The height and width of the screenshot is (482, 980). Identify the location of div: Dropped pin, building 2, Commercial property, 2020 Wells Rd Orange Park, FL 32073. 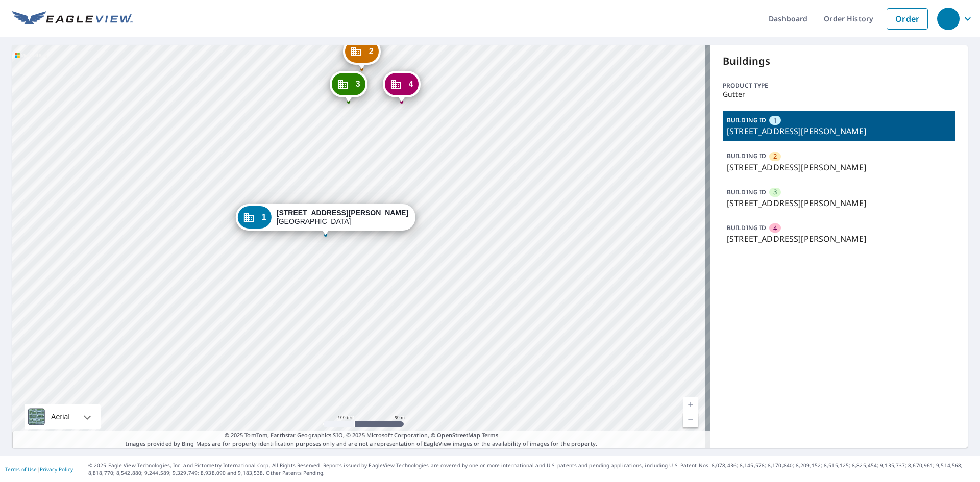
(362, 54).